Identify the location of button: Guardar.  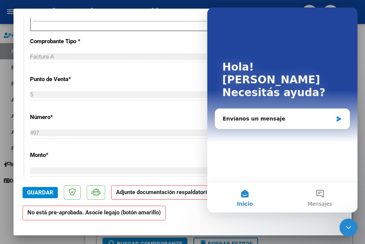
(40, 193).